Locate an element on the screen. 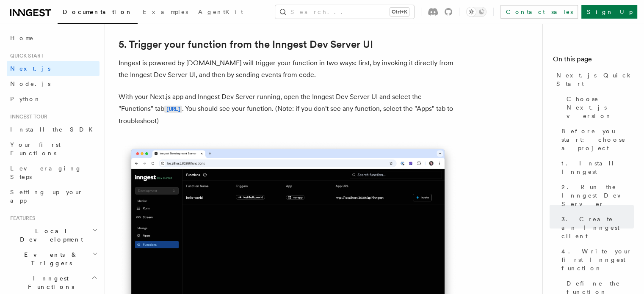  a: Install the SDK is located at coordinates (53, 130).